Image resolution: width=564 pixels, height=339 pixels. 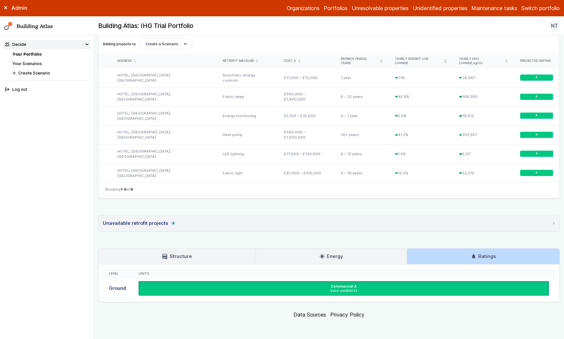 What do you see at coordinates (494, 8) in the screenshot?
I see `a: Maintenance tasks` at bounding box center [494, 8].